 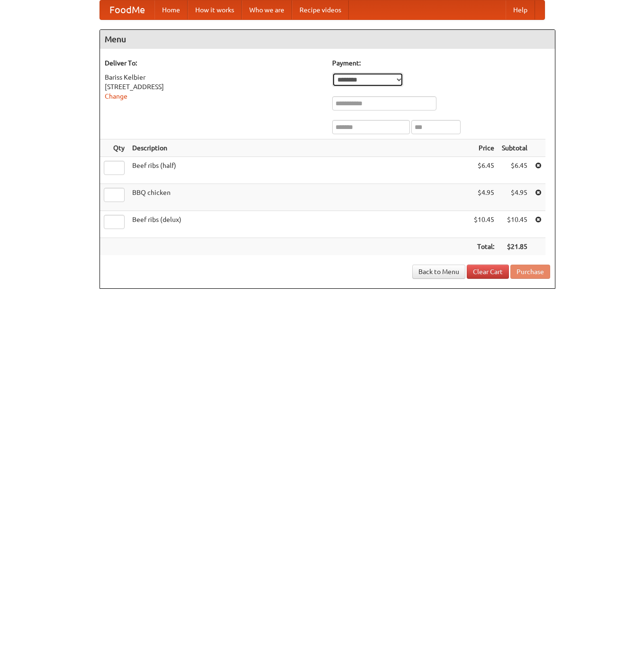 I want to click on a: Home, so click(x=171, y=10).